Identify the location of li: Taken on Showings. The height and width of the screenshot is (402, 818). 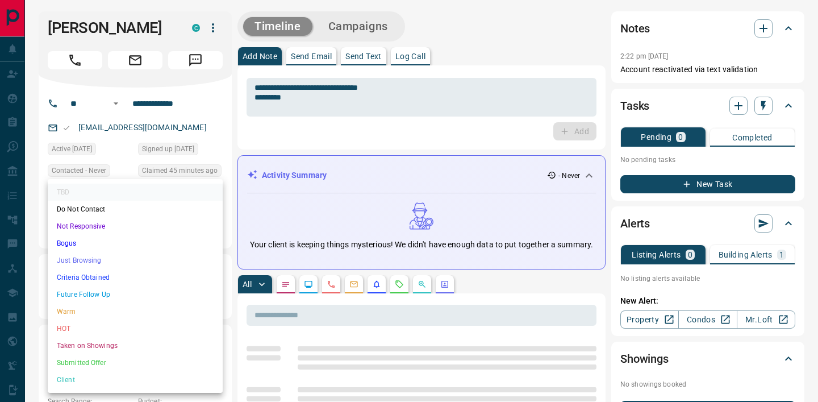
(135, 345).